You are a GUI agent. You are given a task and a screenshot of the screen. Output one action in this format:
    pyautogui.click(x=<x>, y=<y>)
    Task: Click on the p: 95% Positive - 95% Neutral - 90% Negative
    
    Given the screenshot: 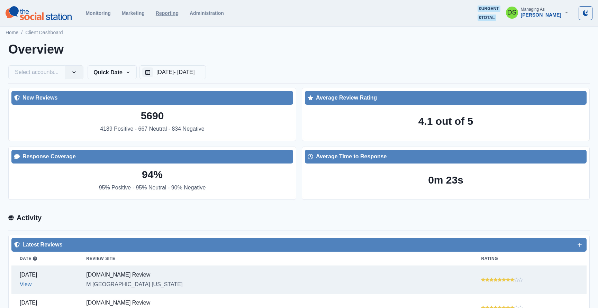 What is the action you would take?
    pyautogui.click(x=152, y=188)
    